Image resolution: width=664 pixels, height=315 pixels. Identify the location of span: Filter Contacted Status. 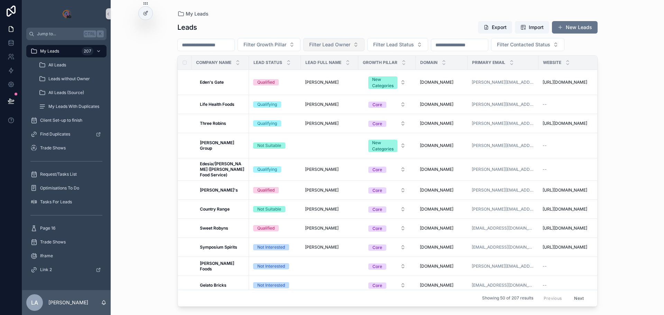
(524, 45).